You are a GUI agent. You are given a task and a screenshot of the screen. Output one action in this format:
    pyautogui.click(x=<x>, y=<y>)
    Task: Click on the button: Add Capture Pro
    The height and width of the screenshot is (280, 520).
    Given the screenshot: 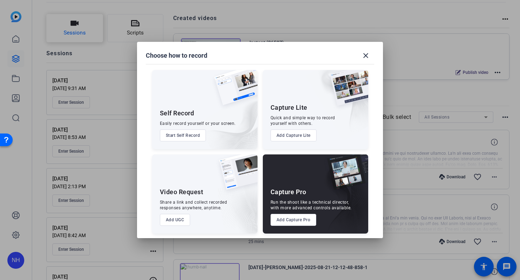 What is the action you would take?
    pyautogui.click(x=293, y=219)
    